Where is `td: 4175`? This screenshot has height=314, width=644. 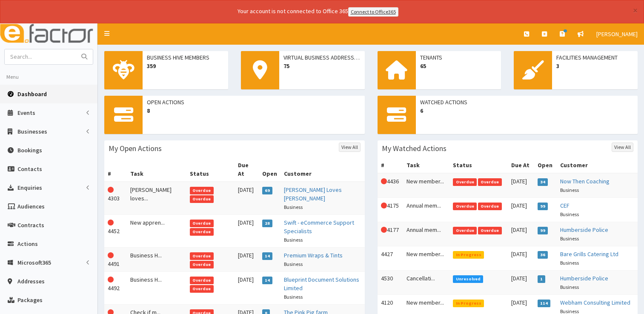
td: 4175 is located at coordinates (391, 210).